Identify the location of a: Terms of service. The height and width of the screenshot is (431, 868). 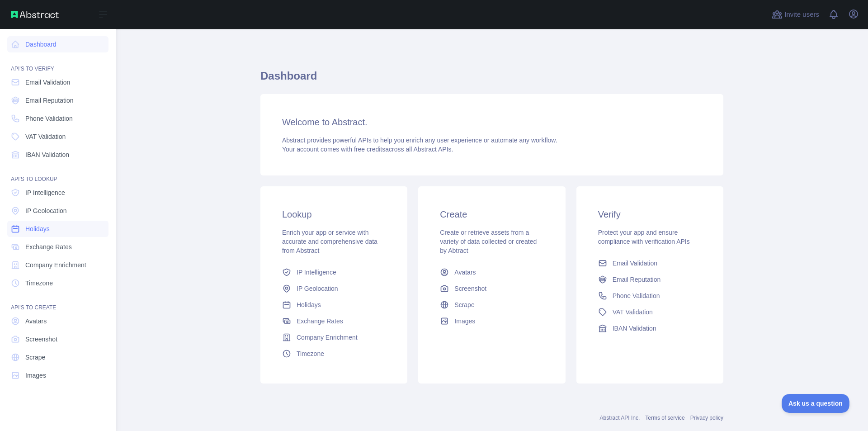
(665, 418).